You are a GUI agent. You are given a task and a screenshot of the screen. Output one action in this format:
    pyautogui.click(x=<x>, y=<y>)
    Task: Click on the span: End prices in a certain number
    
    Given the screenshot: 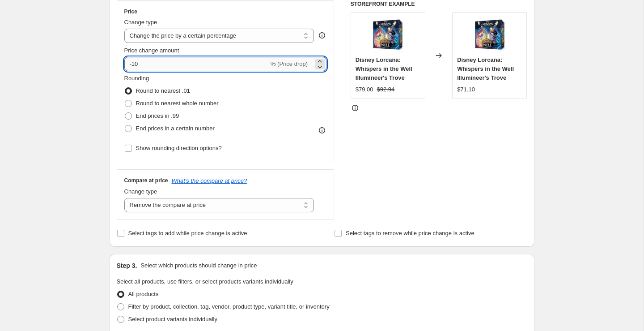 What is the action you would take?
    pyautogui.click(x=176, y=128)
    